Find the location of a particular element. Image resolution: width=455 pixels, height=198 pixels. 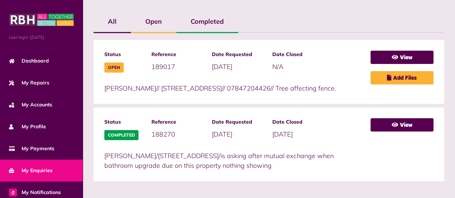

span: 0 is located at coordinates (13, 192).